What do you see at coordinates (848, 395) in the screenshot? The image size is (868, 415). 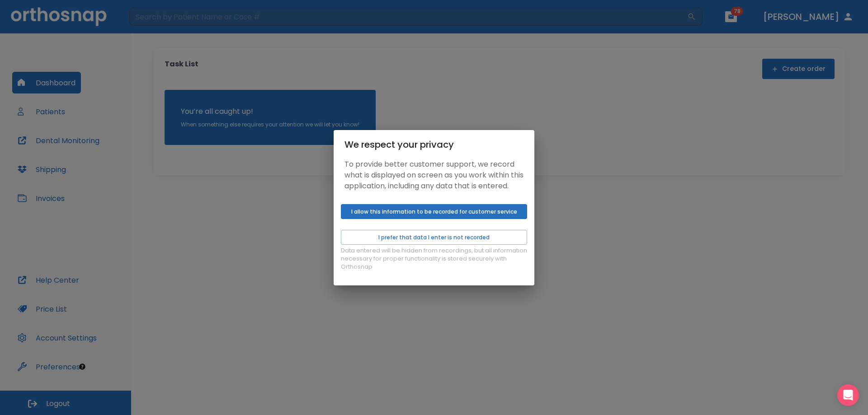 I see `div: Open Intercom Messenger` at bounding box center [848, 395].